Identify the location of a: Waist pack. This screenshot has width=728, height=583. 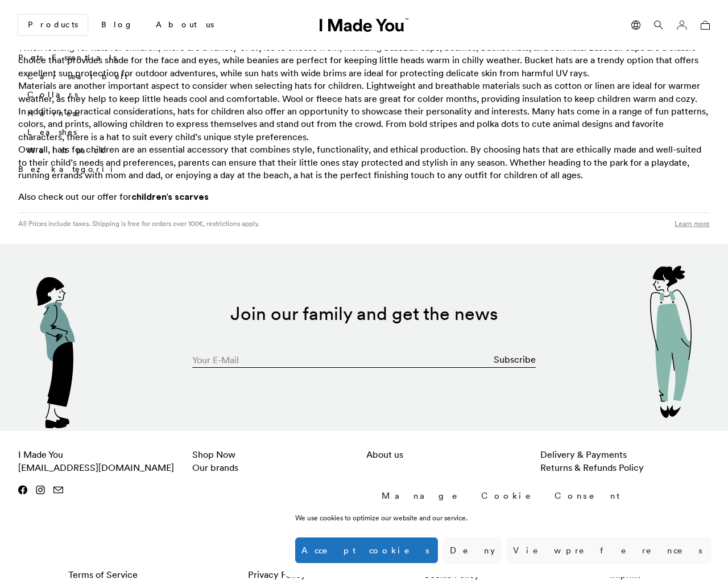
(68, 151).